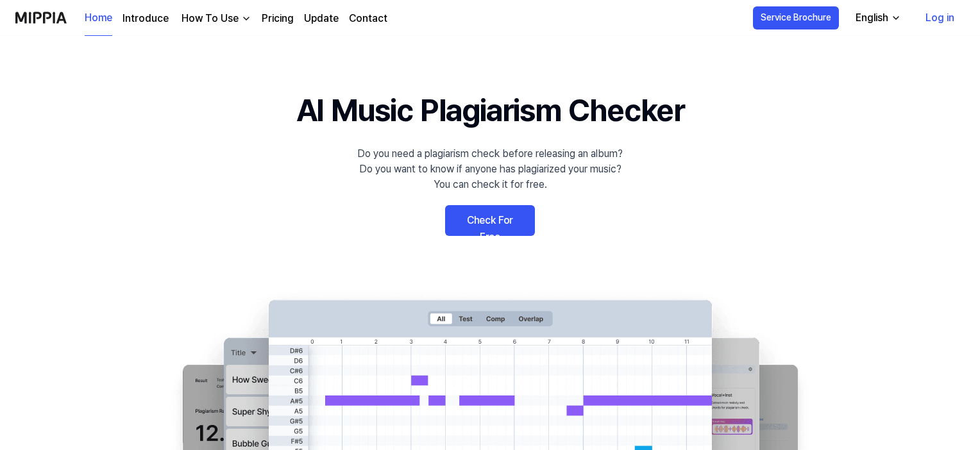 This screenshot has width=980, height=450. Describe the element at coordinates (796, 18) in the screenshot. I see `button: Service Brochure` at that location.